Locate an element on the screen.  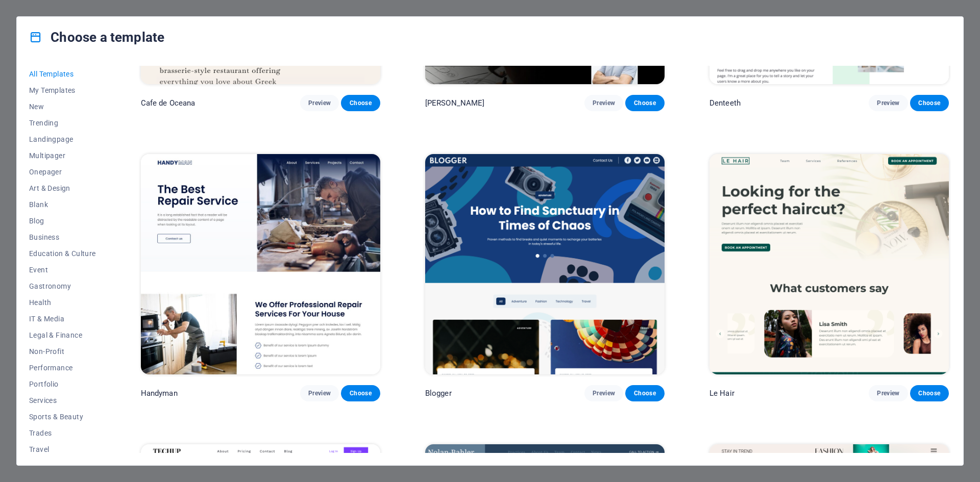
button: Education & Culture is located at coordinates (62, 254).